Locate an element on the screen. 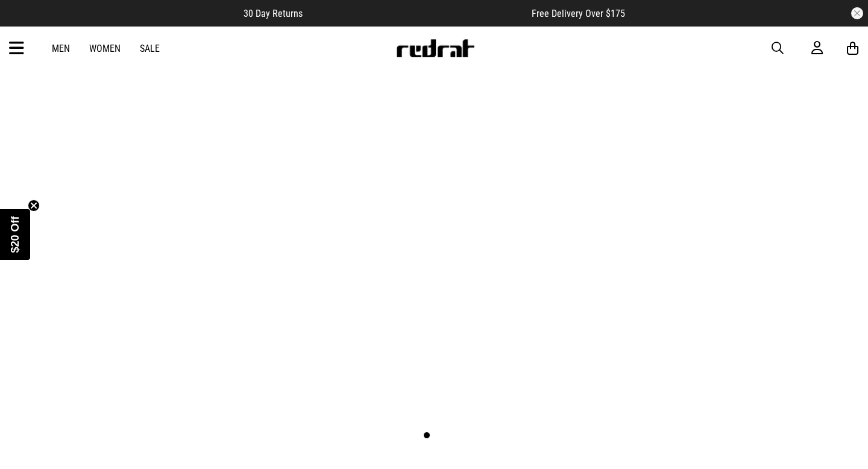 Image resolution: width=868 pixels, height=469 pixels. a: Women is located at coordinates (105, 49).